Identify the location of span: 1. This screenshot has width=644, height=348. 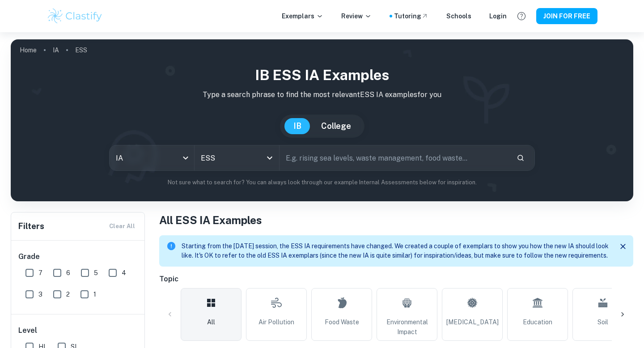
(95, 294).